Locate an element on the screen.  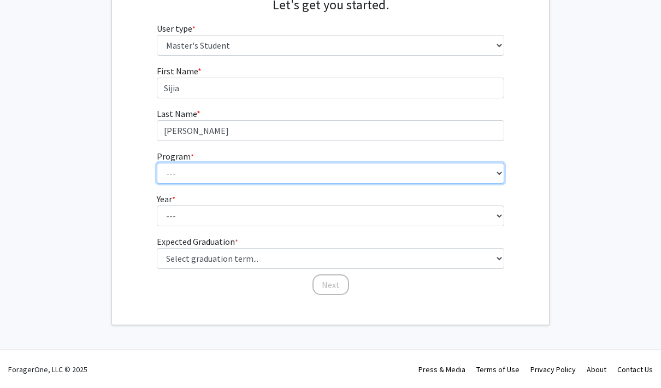
a: About is located at coordinates (596, 369).